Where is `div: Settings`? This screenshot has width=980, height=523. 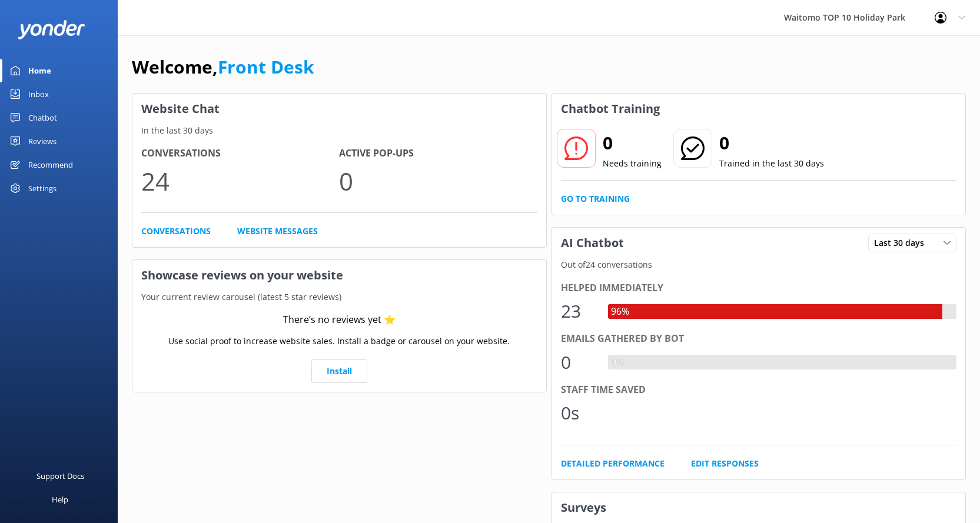 div: Settings is located at coordinates (42, 189).